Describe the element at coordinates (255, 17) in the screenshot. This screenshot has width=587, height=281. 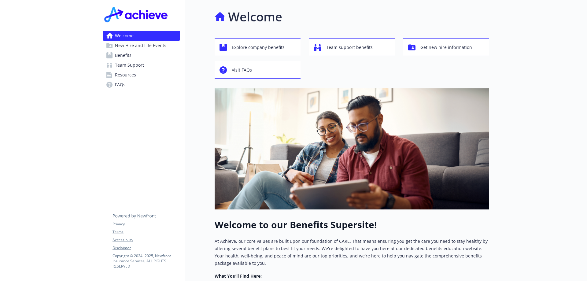
I see `h1: Welcome` at that location.